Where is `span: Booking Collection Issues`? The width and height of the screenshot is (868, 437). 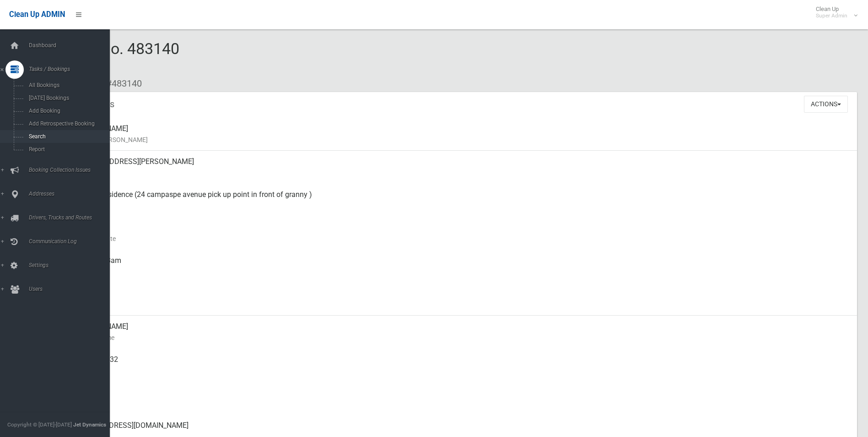
span: Booking Collection Issues is located at coordinates (72, 170).